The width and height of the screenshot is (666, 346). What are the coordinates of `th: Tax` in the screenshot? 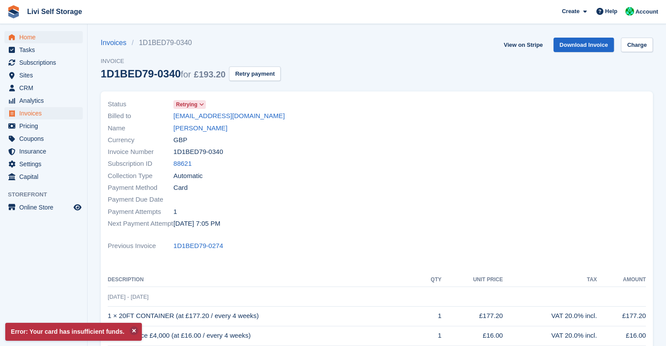 It's located at (550, 280).